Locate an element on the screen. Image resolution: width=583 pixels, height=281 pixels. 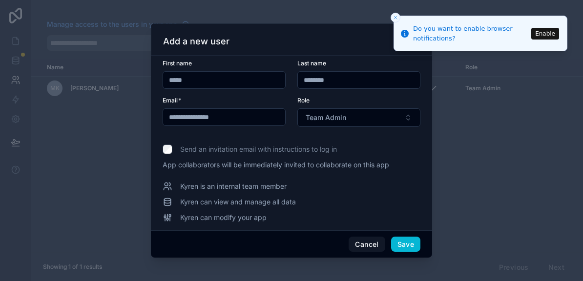
span: Kyren is an internal team member is located at coordinates (234, 187).